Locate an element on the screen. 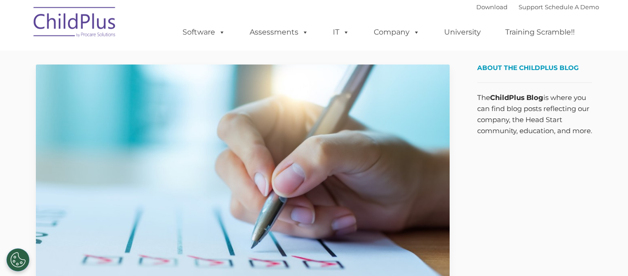 This screenshot has height=276, width=628. a: Company is located at coordinates (397, 32).